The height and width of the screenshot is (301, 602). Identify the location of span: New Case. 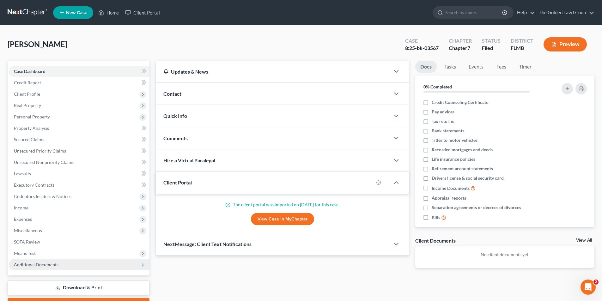
(76, 13).